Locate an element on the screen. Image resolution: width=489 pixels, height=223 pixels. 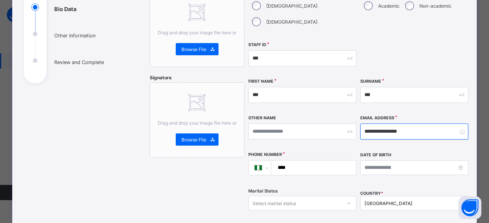
label: First Name is located at coordinates (261, 81).